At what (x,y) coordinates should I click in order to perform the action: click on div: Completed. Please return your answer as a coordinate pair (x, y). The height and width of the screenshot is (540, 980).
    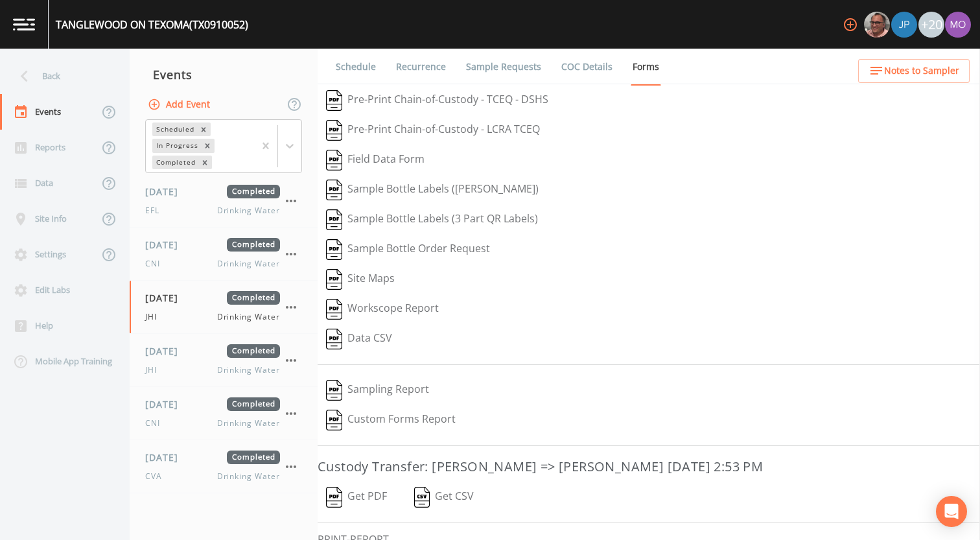
    Looking at the image, I should click on (175, 162).